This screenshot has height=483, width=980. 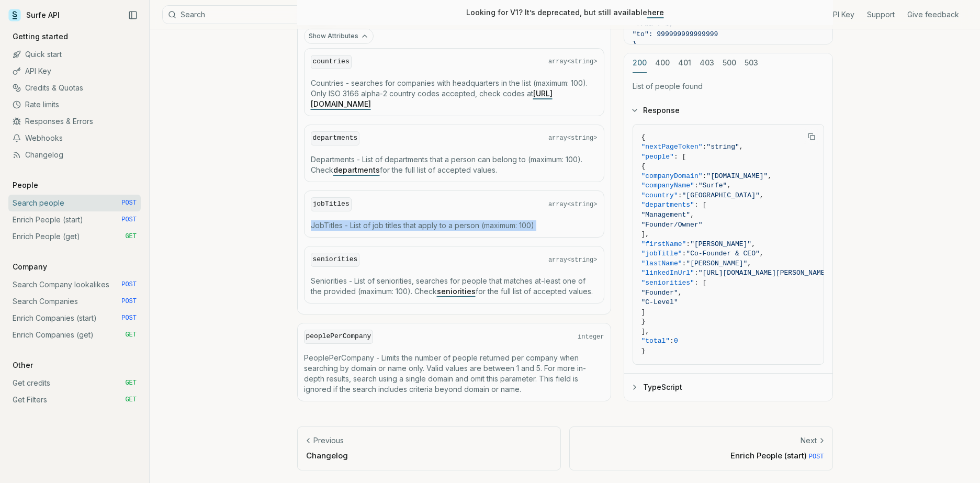 I want to click on span: "firstName", so click(x=664, y=244).